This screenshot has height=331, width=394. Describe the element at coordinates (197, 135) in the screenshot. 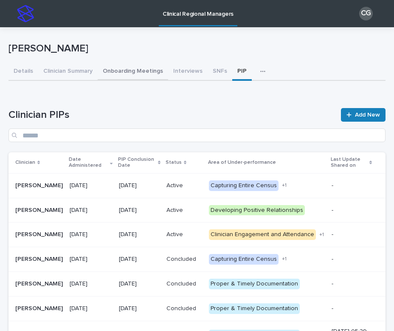

I see `input: Search` at that location.